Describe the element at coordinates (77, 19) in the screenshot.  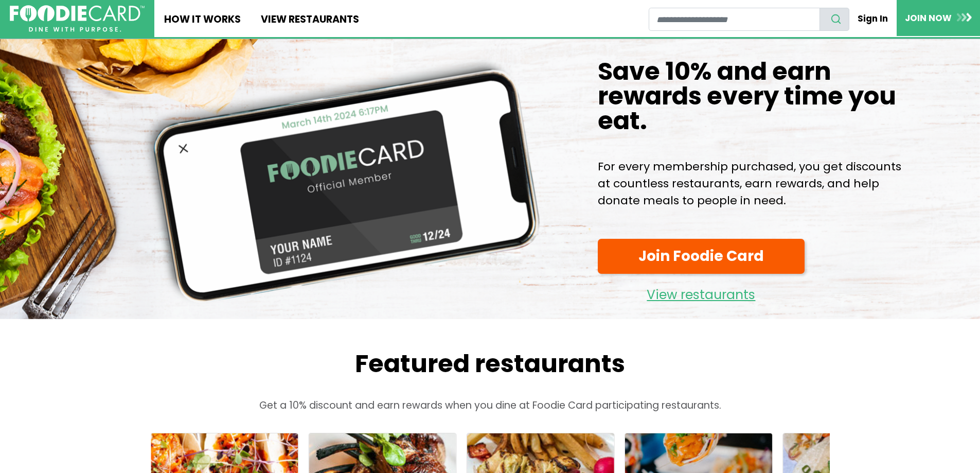
I see `img: FoodieCard; Eat, Drink, Save, Donate` at that location.